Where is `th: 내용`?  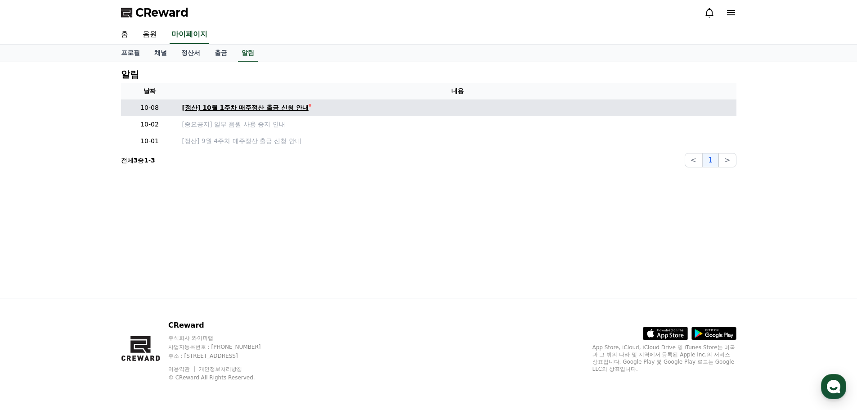
th: 내용 is located at coordinates (457, 91).